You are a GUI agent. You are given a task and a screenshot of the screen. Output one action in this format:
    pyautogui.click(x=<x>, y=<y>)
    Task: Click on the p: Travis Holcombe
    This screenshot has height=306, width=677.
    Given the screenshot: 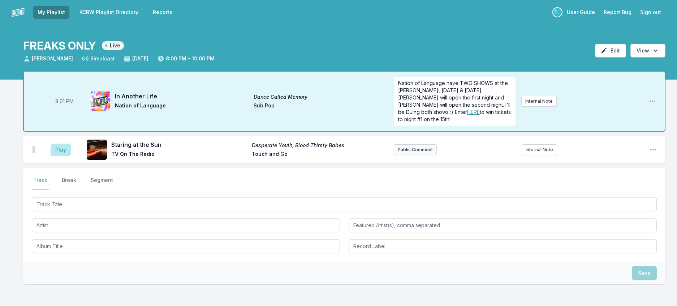 What is the action you would take?
    pyautogui.click(x=558, y=12)
    